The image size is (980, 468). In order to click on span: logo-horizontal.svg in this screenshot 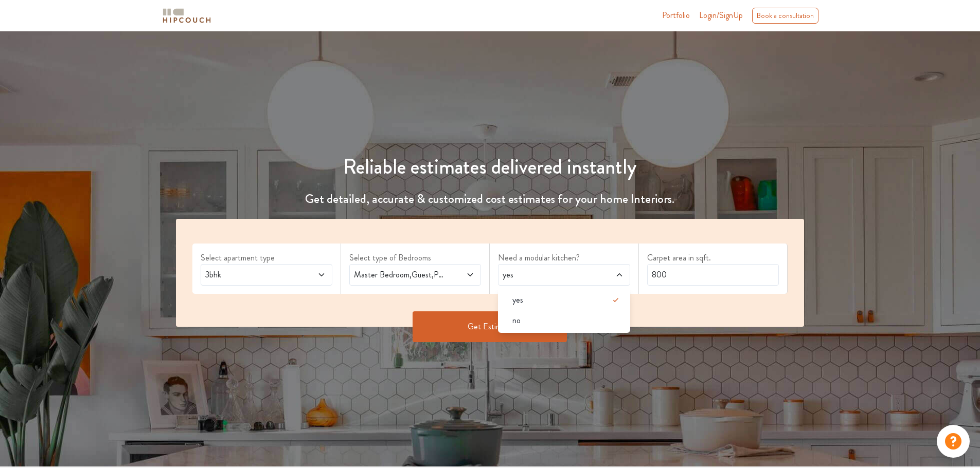, I will do `click(186, 16)`.